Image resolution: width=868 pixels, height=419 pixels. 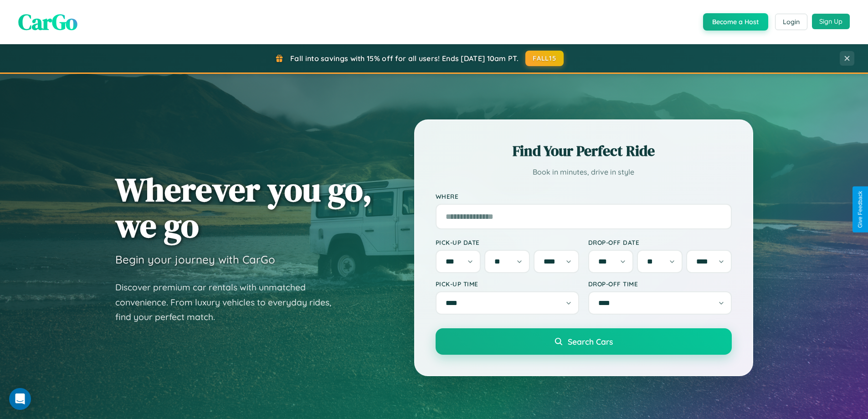 What do you see at coordinates (659, 242) in the screenshot?
I see `label: Drop-off Date` at bounding box center [659, 242].